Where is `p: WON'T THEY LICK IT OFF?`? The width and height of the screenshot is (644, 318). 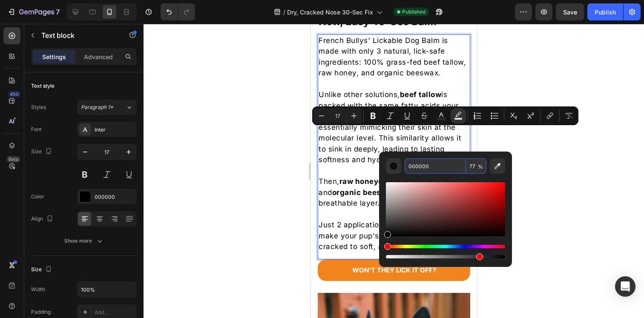
p: WON'T THEY LICK IT OFF? is located at coordinates (83, 246).